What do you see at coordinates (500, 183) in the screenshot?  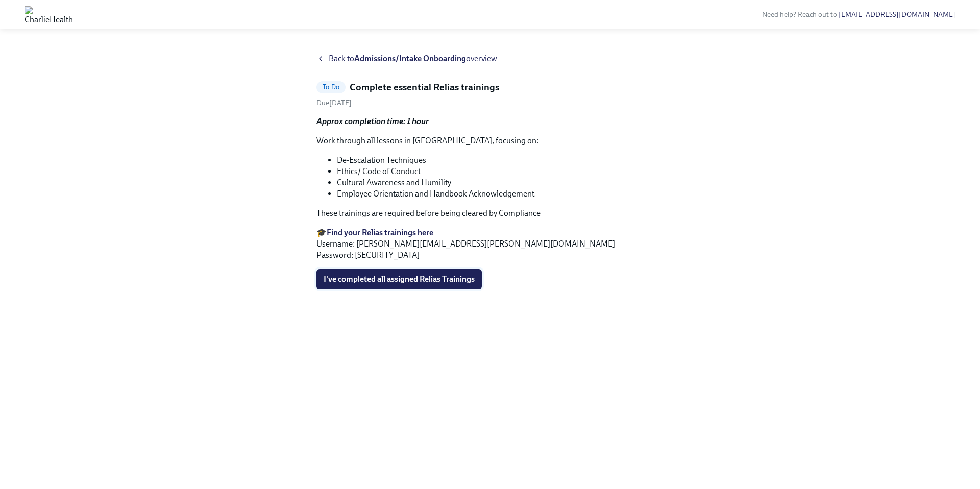 I see `li: Cultural Awareness and Humility` at bounding box center [500, 183].